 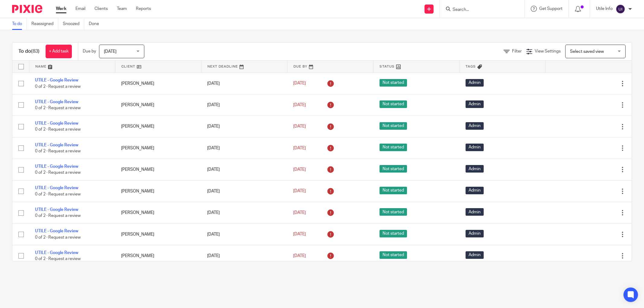 I want to click on span: Filter, so click(x=517, y=51).